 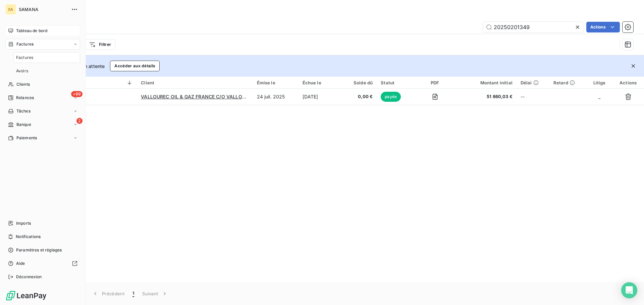 What do you see at coordinates (395, 83) in the screenshot?
I see `div: Statut` at bounding box center [395, 83].